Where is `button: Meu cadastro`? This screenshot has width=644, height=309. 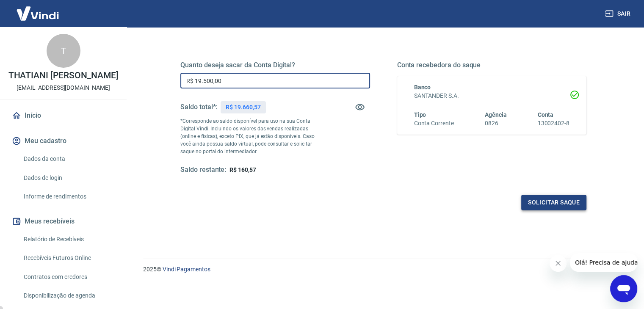 button: Meu cadastro is located at coordinates (63, 141).